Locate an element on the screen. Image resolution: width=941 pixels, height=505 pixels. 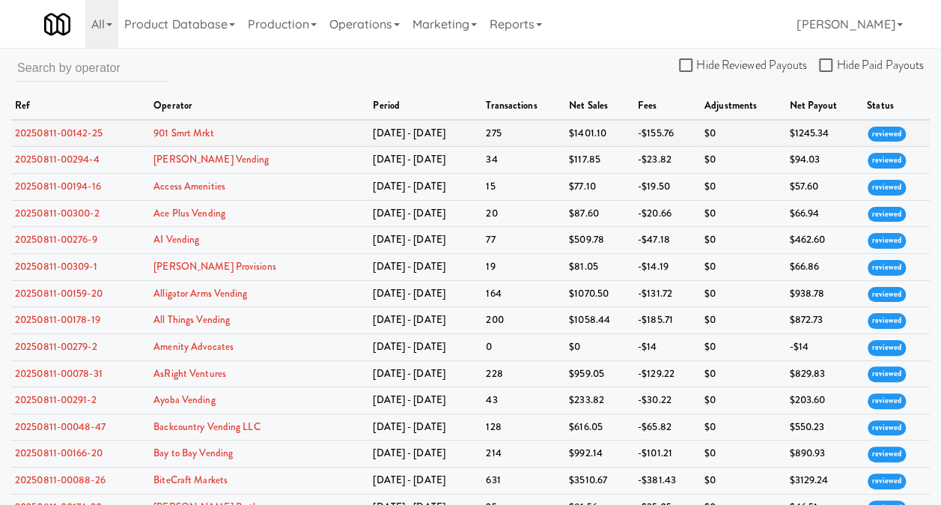
td: -$131.72 is located at coordinates (667, 294).